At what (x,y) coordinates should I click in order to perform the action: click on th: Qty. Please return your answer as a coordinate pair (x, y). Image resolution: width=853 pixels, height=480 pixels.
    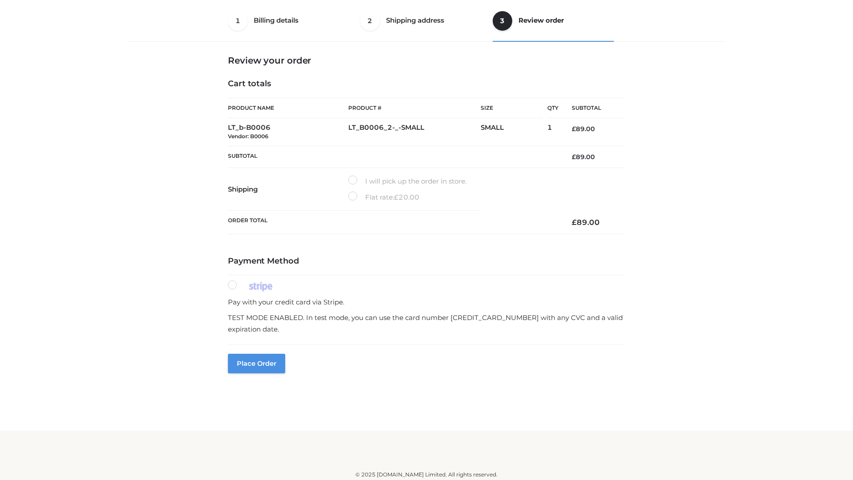
    Looking at the image, I should click on (553, 108).